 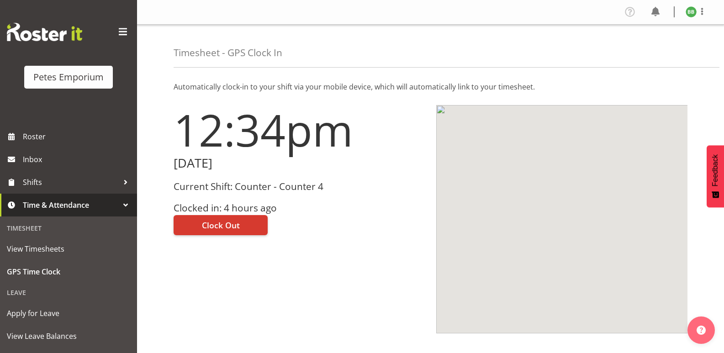 I want to click on span: Apply for Leave, so click(x=68, y=313).